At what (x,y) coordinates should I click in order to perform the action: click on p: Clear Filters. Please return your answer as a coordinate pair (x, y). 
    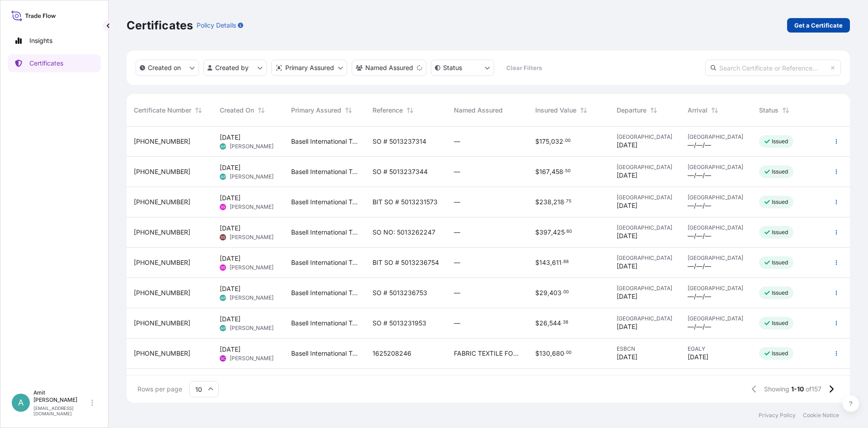
    Looking at the image, I should click on (524, 68).